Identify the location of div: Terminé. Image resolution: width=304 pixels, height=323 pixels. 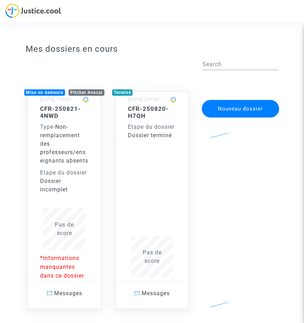
(122, 93).